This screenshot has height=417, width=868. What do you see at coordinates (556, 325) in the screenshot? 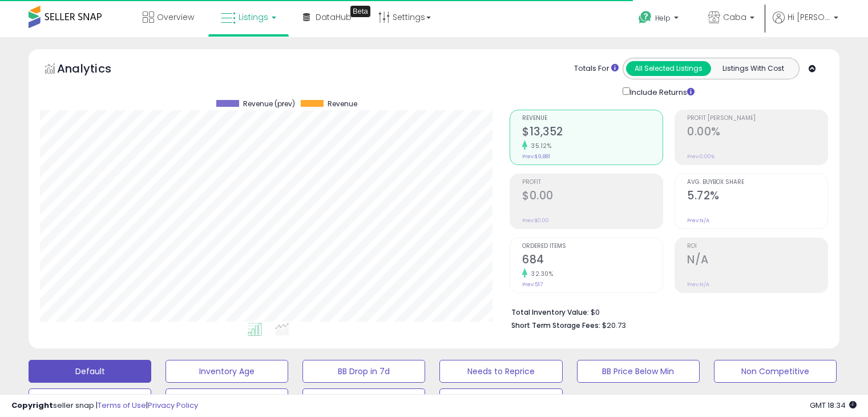
I see `b: Short Term Storage Fees:` at bounding box center [556, 325].